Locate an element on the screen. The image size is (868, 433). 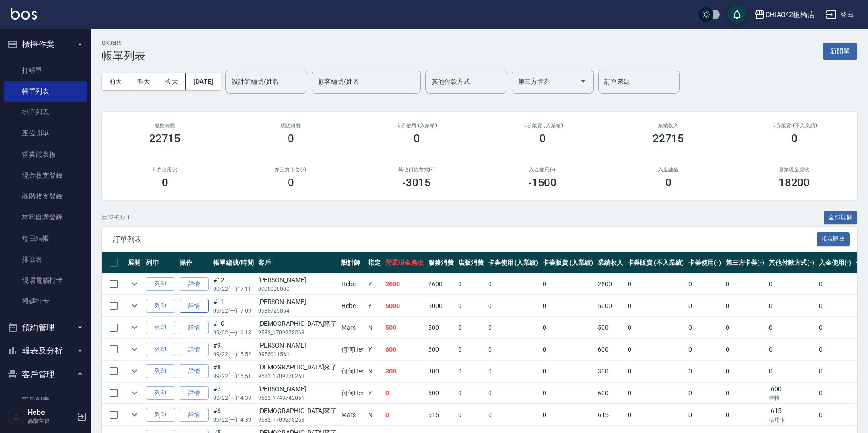
img: Person is located at coordinates (16, 417).